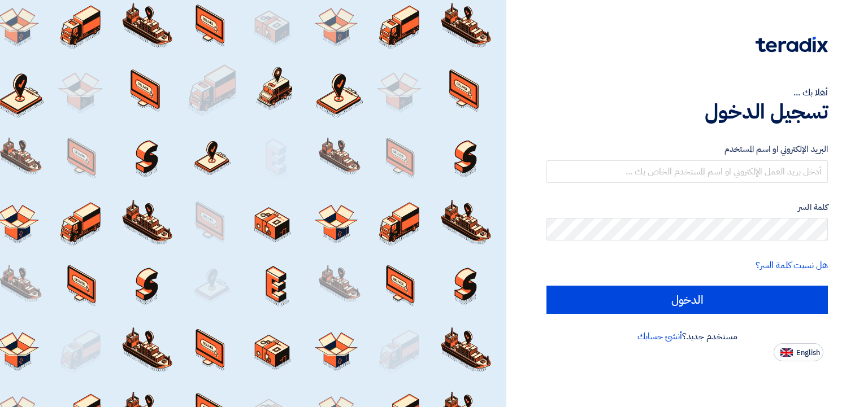 The width and height of the screenshot is (868, 407). Describe the element at coordinates (791, 265) in the screenshot. I see `a: هل نسيت كلمة السر؟` at that location.